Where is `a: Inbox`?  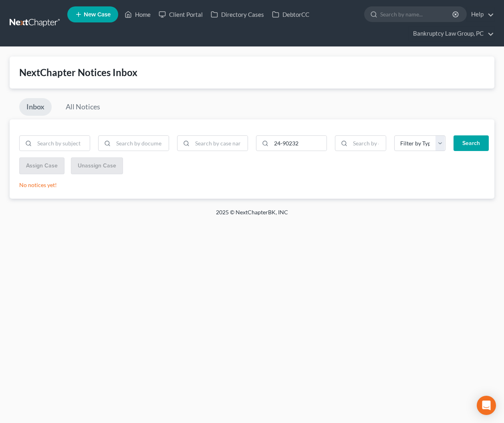 a: Inbox is located at coordinates (35, 107).